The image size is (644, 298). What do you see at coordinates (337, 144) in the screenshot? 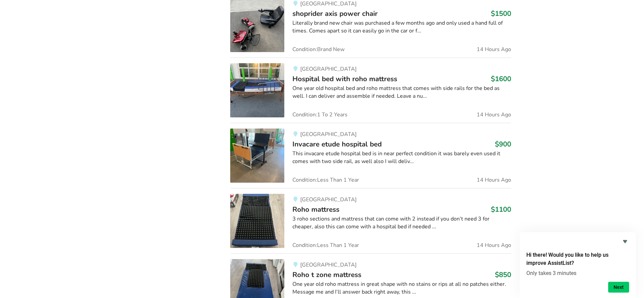
I see `span: Invacare etude hospital bed` at bounding box center [337, 144].